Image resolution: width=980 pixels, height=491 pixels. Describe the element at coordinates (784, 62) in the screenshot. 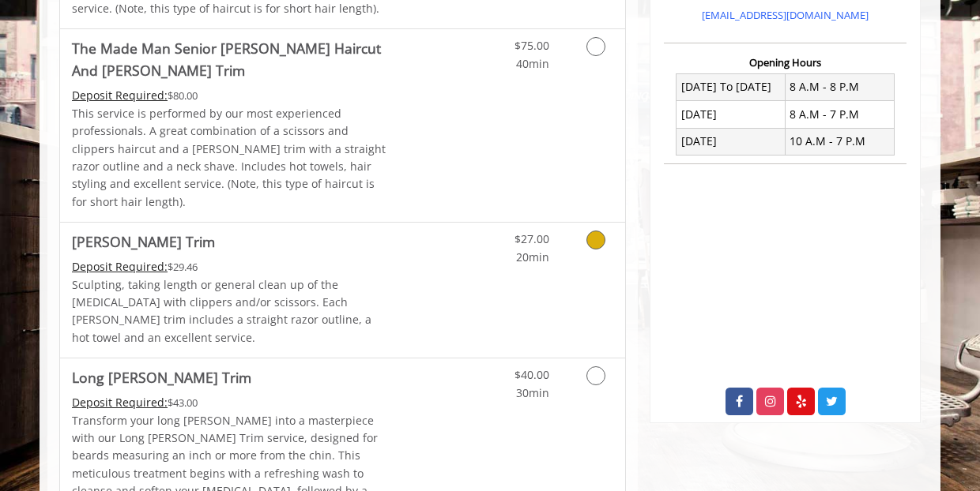

I see `h3: Opening Hours` at that location.